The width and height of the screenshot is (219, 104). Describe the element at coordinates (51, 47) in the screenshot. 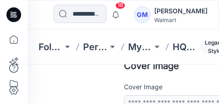

I see `a: Folders` at that location.